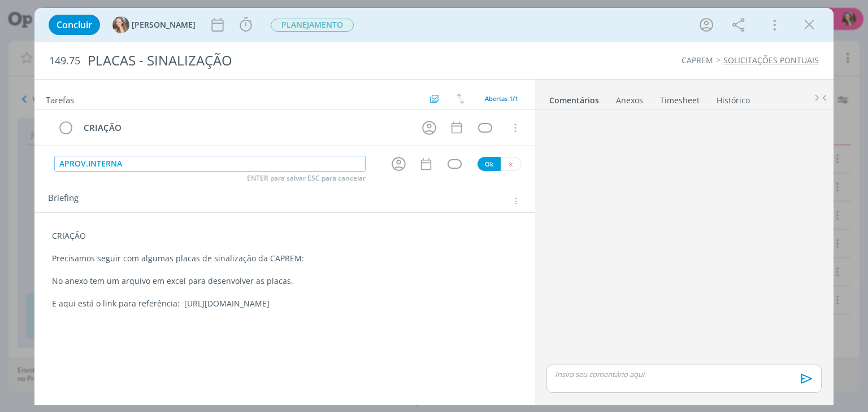 Image resolution: width=868 pixels, height=412 pixels. Describe the element at coordinates (285, 236) in the screenshot. I see `p: CRIAÇÃO` at that location.